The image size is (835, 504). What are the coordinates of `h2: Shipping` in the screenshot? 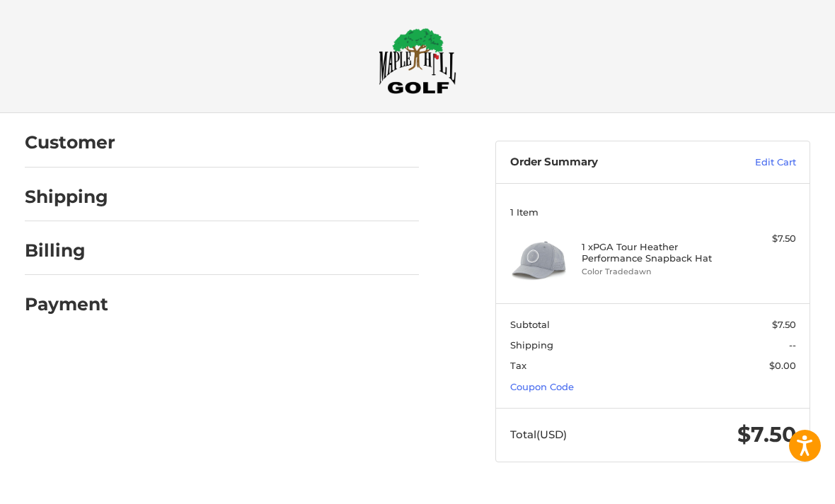 It's located at (66, 196).